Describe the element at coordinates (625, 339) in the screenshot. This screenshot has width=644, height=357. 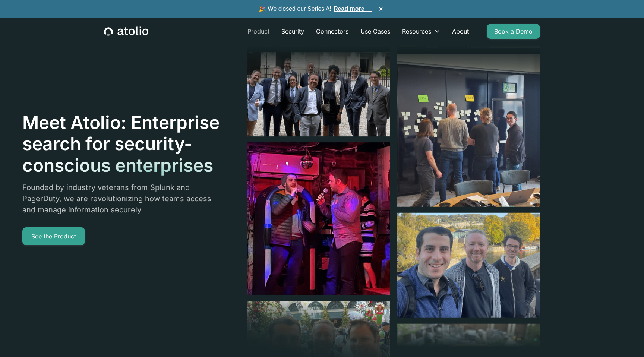
I see `div: Chat Widget` at that location.